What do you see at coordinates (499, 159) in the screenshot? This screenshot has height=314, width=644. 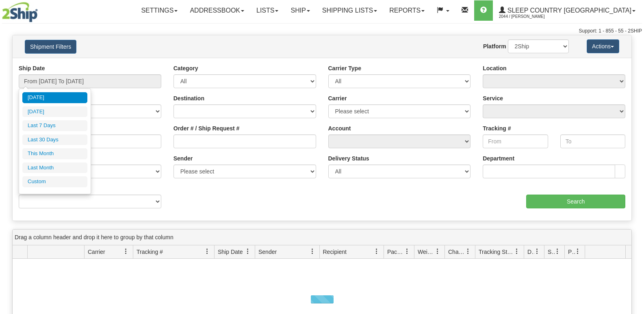 I see `label: Department` at bounding box center [499, 159].